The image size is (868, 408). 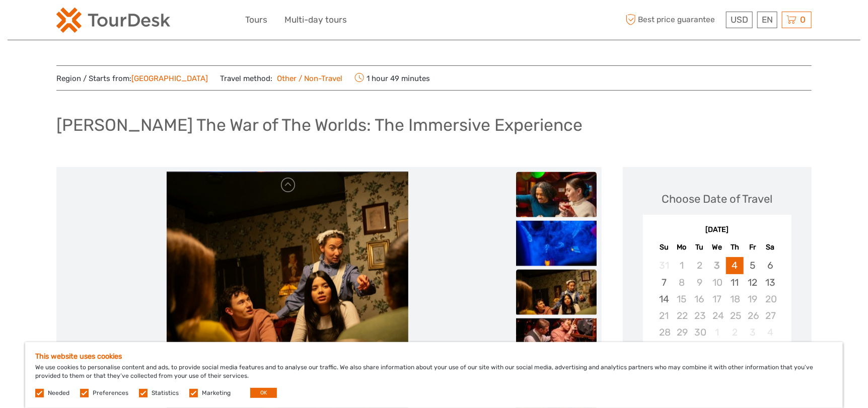 What do you see at coordinates (256, 20) in the screenshot?
I see `a: Tours` at bounding box center [256, 20].